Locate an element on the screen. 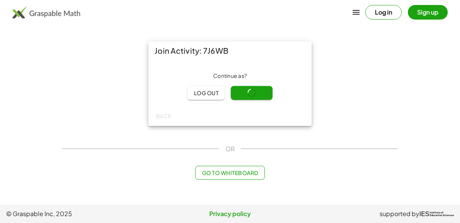 The width and height of the screenshot is (460, 223). button: Go to Whiteboard is located at coordinates (230, 172).